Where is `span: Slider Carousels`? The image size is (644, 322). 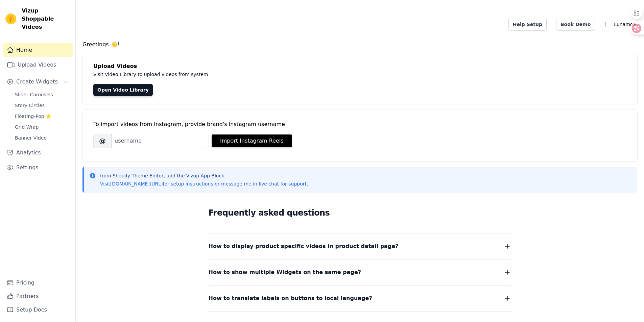 span: Slider Carousels is located at coordinates (34, 94).